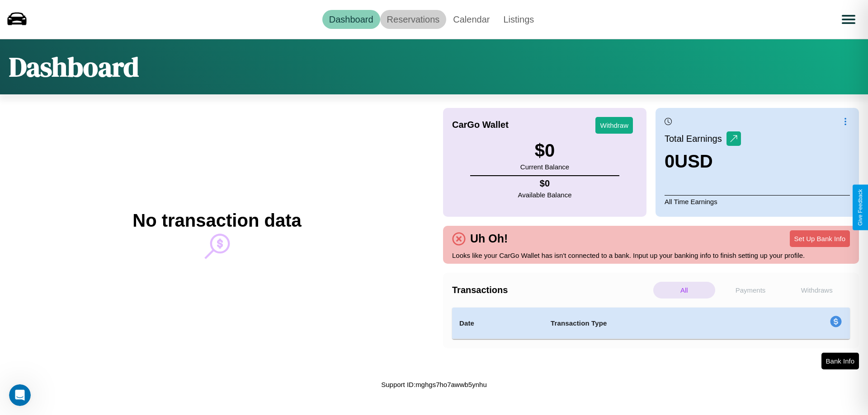  Describe the element at coordinates (695, 139) in the screenshot. I see `p: Total Earnings` at that location.